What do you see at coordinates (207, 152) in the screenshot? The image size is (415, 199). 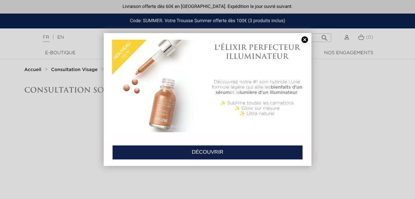 I see `a: DÉCOUVRIR` at bounding box center [207, 152].